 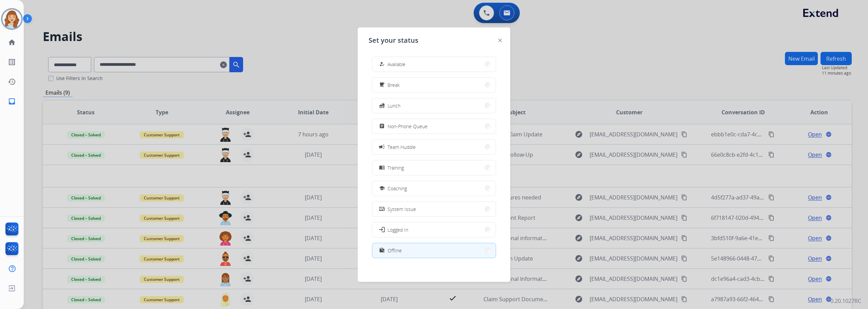 What do you see at coordinates (382, 168) in the screenshot?
I see `mat-icon: menu_book` at bounding box center [382, 168].